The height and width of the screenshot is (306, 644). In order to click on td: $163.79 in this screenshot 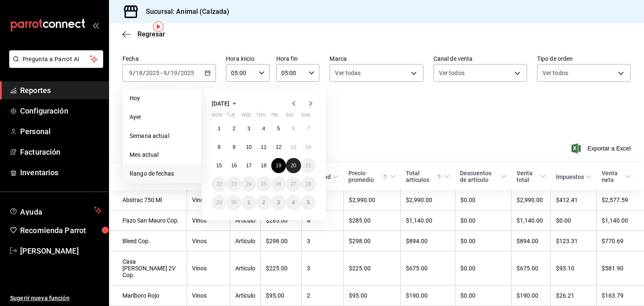, I will do `click(620, 296)`.